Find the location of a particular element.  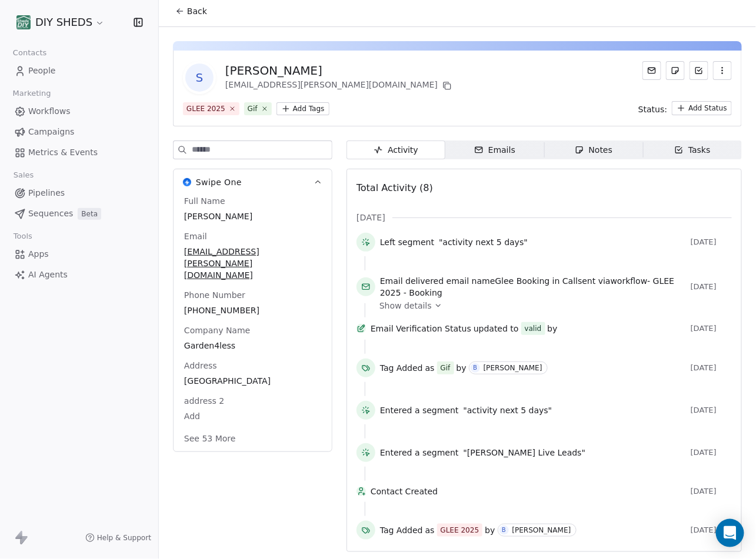

a: Show details is located at coordinates (551, 306).